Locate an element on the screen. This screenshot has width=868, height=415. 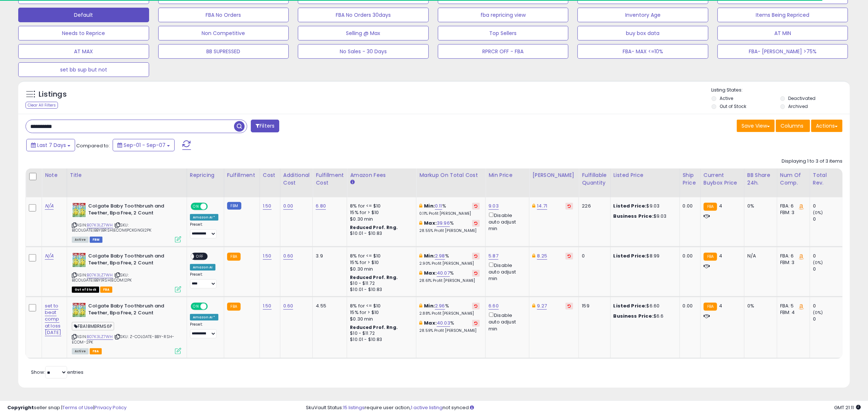
button: Needs to Reprice is located at coordinates (84, 33).